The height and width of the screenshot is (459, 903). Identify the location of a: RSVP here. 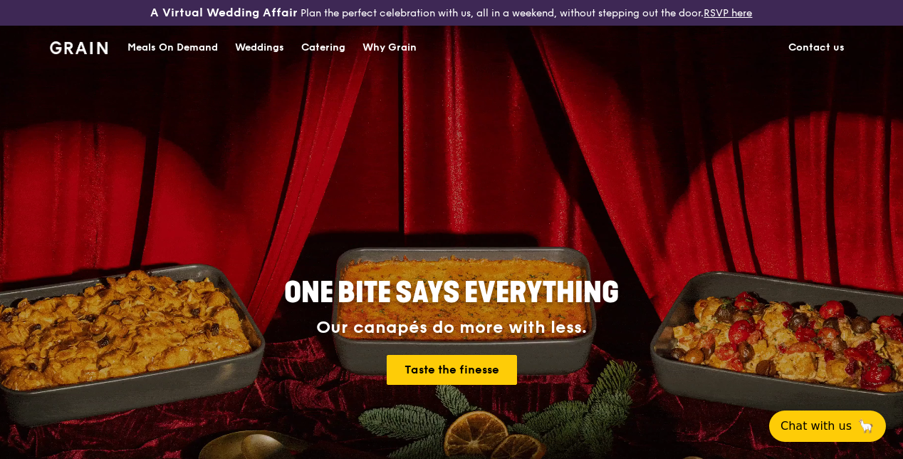
(728, 13).